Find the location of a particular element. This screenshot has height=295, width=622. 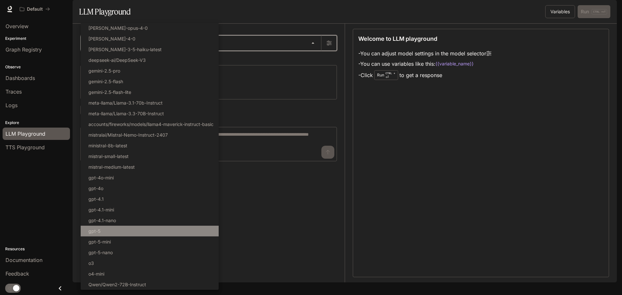

p: ministral-8b-latest is located at coordinates (108, 146).